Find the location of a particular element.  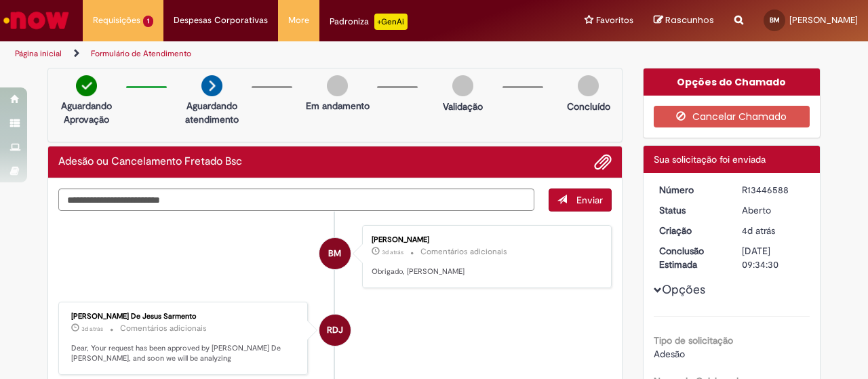

img: arrow-next.png is located at coordinates (211, 85).